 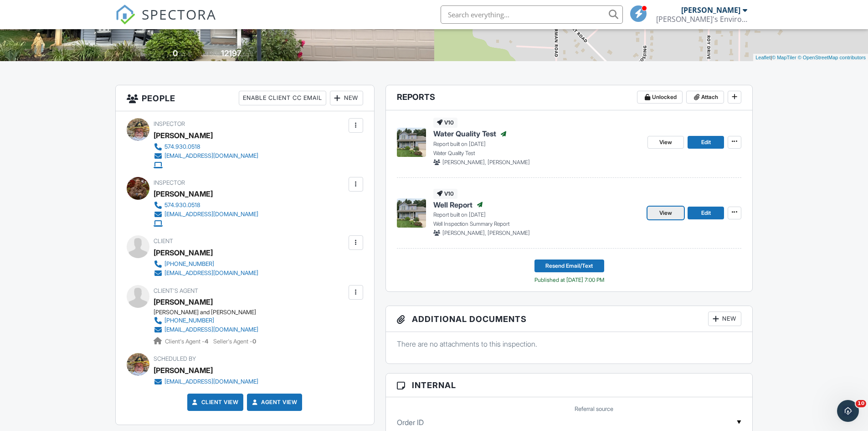 What do you see at coordinates (207, 341) in the screenshot?
I see `strong: 4` at bounding box center [207, 341].